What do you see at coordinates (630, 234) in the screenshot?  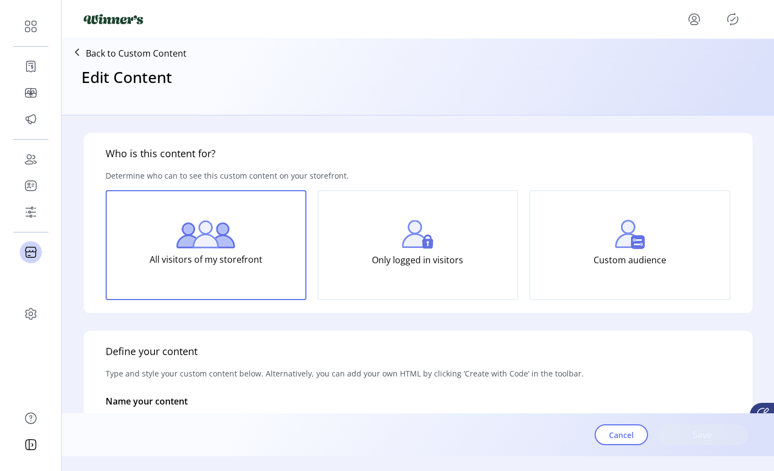 I see `img: custom-visitors.png` at bounding box center [630, 234].